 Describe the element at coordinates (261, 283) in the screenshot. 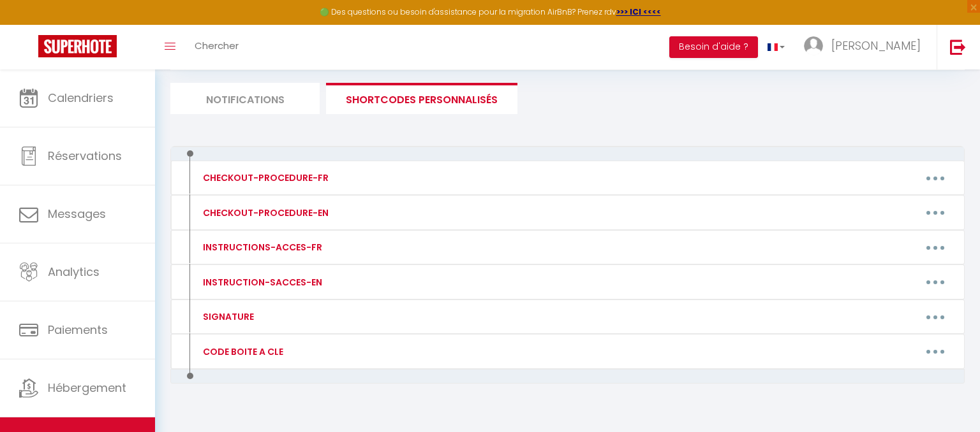

I see `div: INSTRUCTION-SACCES-EN` at that location.